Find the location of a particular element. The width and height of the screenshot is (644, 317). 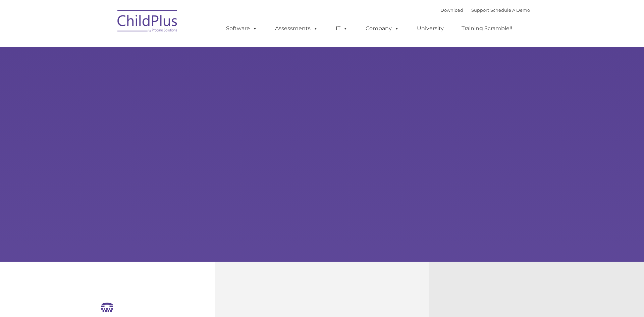

a: Software is located at coordinates (242, 29).